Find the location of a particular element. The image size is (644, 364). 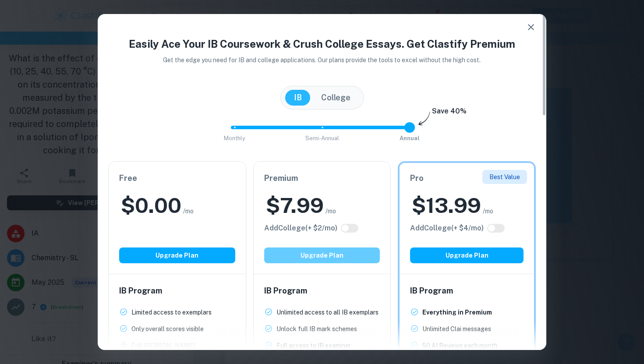

h2: $ 7.99 is located at coordinates (295, 205).